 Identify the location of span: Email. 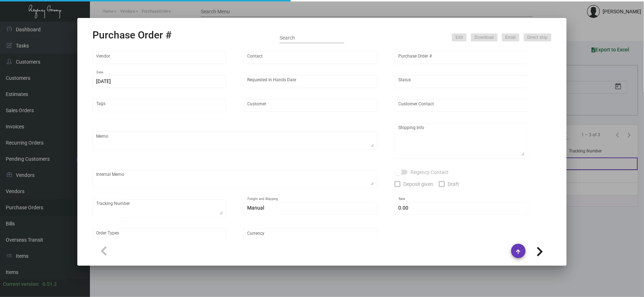
(511, 38).